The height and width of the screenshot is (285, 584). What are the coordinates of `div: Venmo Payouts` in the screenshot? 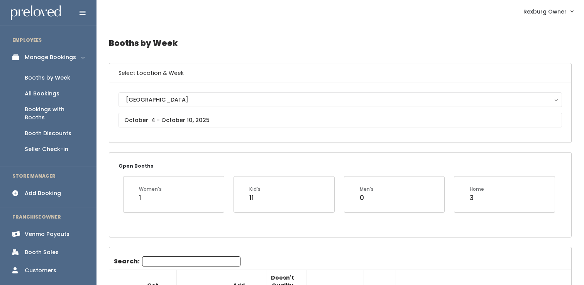 It's located at (47, 234).